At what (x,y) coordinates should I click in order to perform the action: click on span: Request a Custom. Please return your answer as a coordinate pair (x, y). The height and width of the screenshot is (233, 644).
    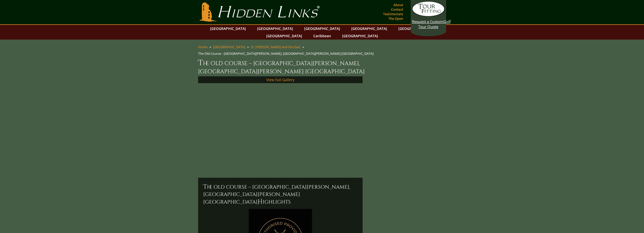
    Looking at the image, I should click on (428, 21).